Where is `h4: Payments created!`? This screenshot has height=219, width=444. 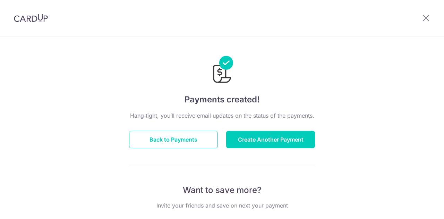 h4: Payments created! is located at coordinates (222, 99).